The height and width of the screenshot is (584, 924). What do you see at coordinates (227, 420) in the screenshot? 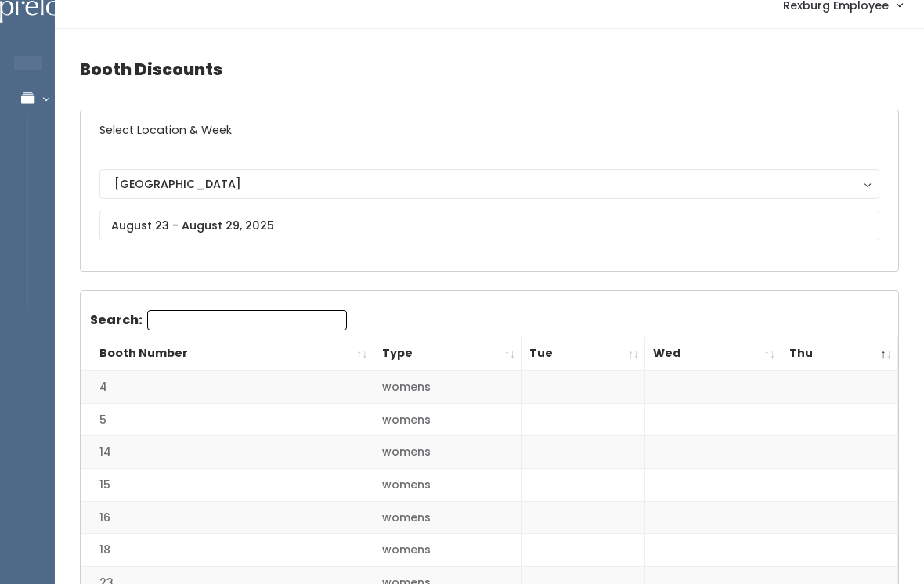
I see `td: 5` at bounding box center [227, 420].